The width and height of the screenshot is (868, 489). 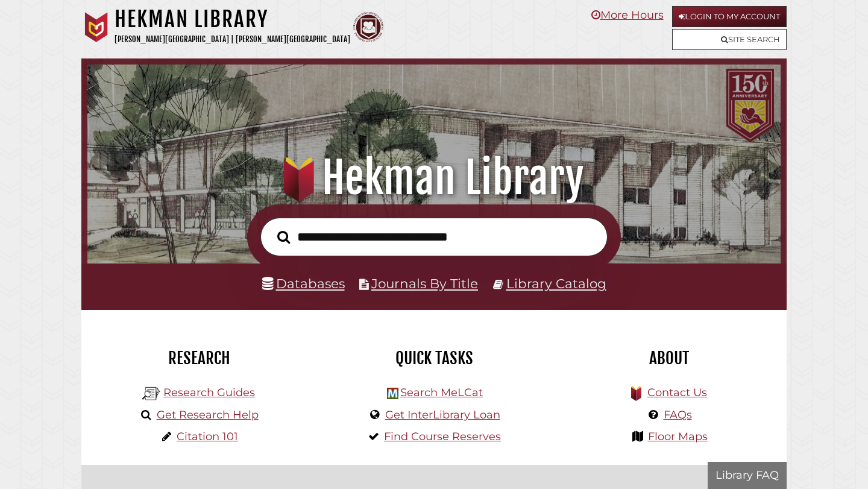 What do you see at coordinates (283, 237) in the screenshot?
I see `button: Search` at bounding box center [283, 237].